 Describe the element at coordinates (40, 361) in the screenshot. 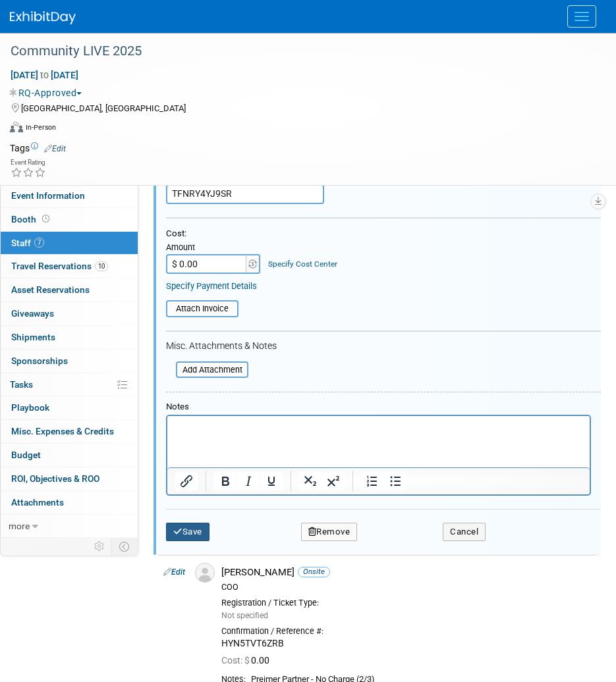

I see `span: Sponsorships` at that location.